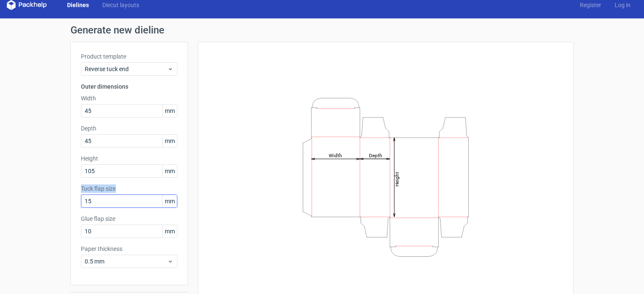 This screenshot has height=294, width=644. I want to click on label: Glue flap size, so click(129, 219).